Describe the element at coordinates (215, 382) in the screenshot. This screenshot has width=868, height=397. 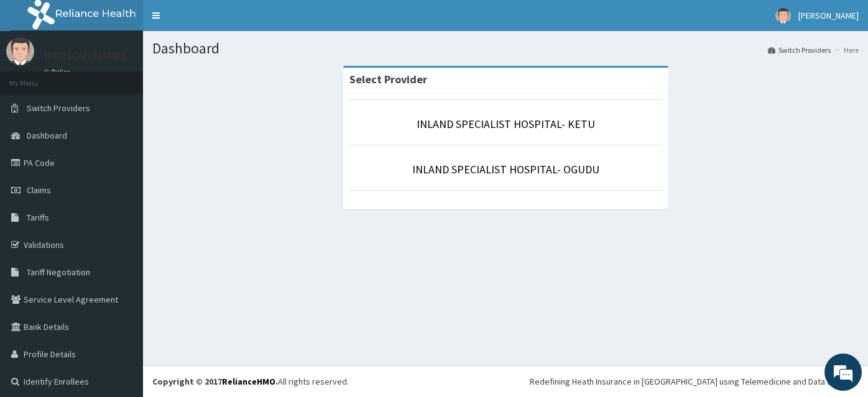
I see `strong: Copyright © 2017 .` at that location.